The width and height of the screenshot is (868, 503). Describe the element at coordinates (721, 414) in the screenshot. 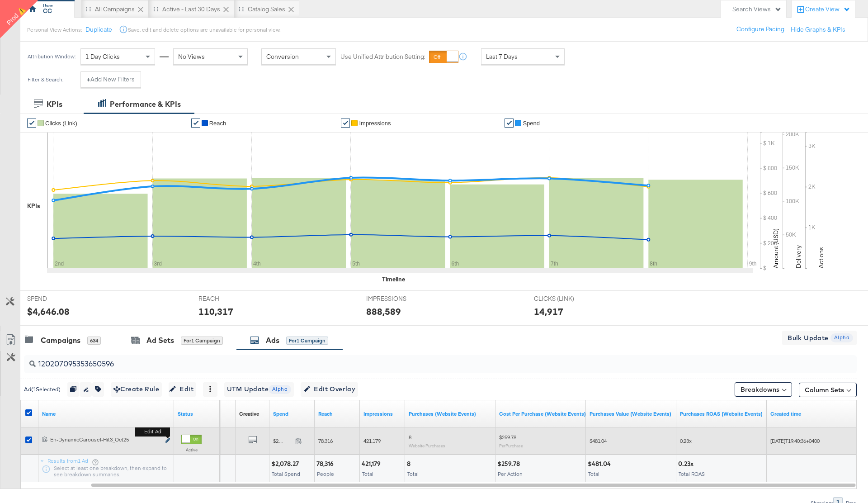

I see `a: The total value of the purchase actions divided by spend tracked by your Custom Audience pixel on...` at that location.